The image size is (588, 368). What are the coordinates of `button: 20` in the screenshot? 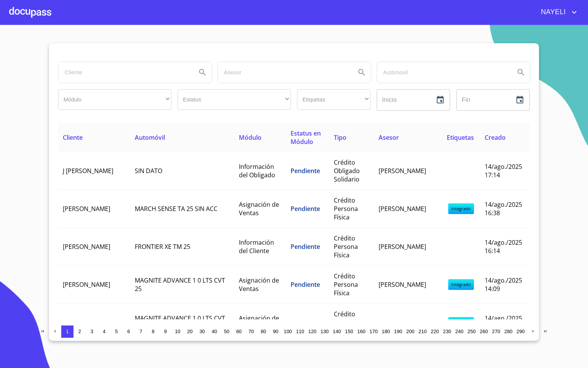 It's located at (190, 332).